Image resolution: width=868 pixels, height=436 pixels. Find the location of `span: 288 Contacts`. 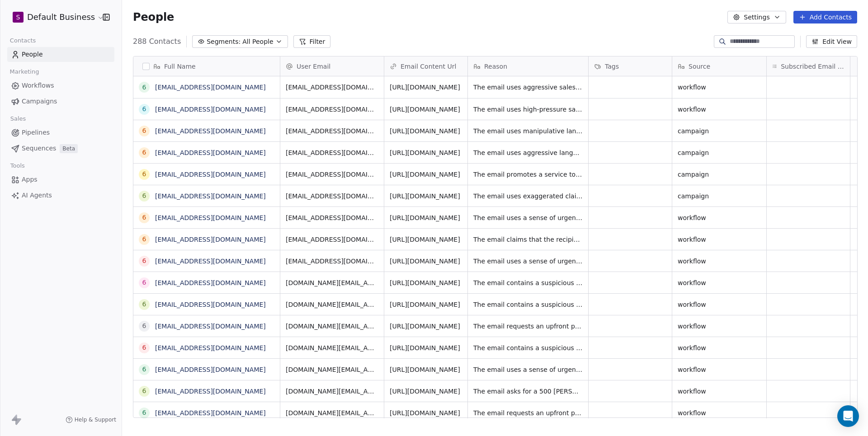

span: 288 Contacts is located at coordinates (157, 42).